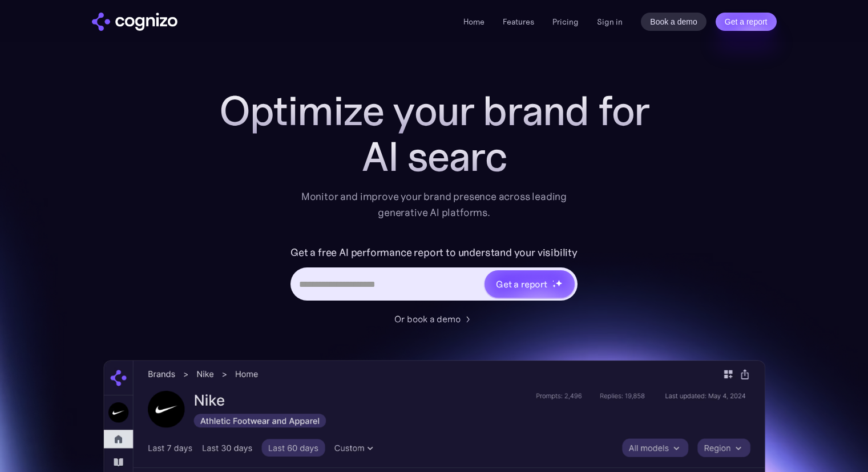  I want to click on div: AI searc, so click(434, 157).